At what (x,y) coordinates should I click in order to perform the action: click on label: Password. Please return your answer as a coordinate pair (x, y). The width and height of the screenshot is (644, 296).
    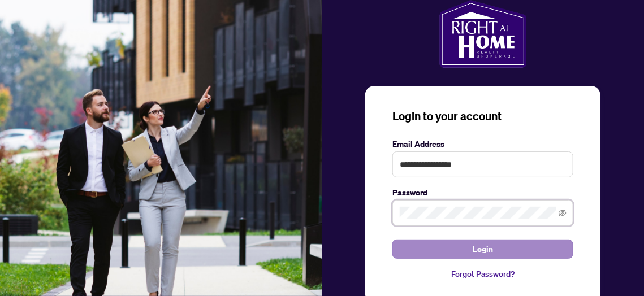
    Looking at the image, I should click on (483, 193).